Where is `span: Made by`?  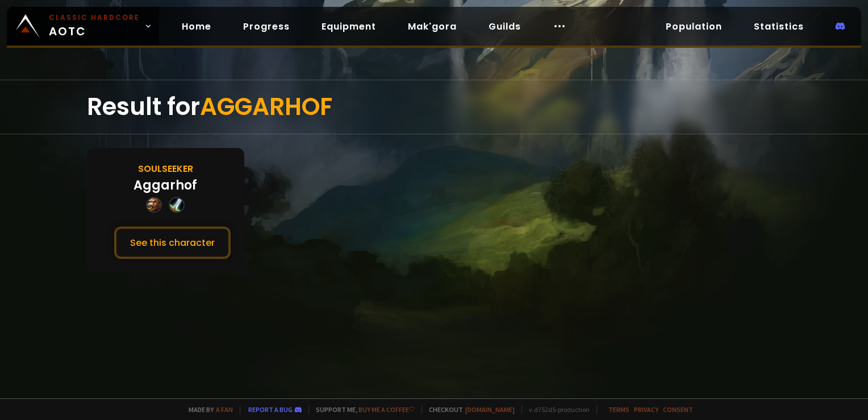
span: Made by is located at coordinates (208, 409).